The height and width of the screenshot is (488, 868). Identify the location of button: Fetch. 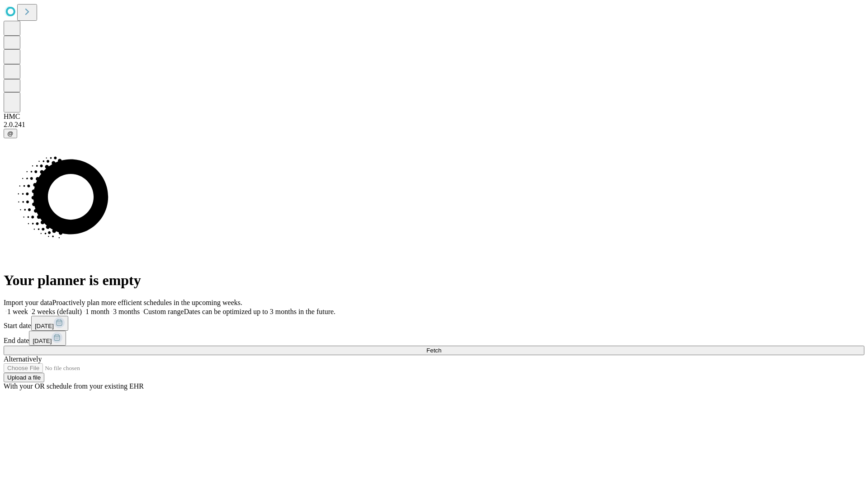
(434, 351).